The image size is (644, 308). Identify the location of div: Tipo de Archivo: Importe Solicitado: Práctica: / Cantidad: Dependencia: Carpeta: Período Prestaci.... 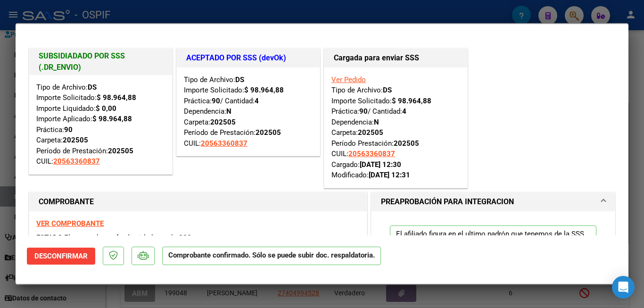
(395, 127).